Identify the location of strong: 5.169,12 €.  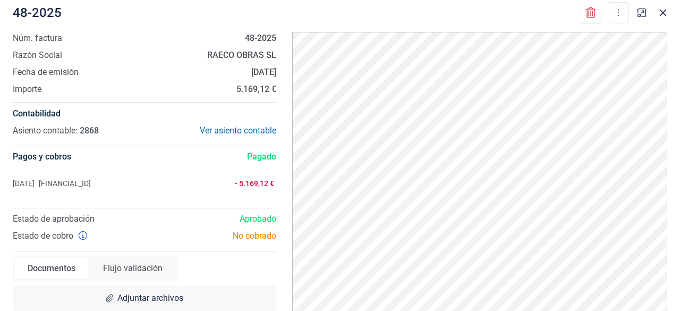
(256, 89).